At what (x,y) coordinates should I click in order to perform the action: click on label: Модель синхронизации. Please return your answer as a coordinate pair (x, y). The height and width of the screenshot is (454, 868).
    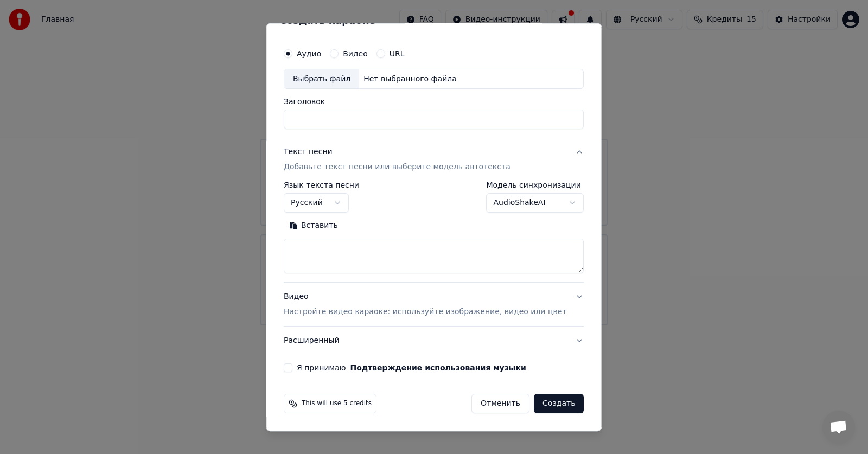
    Looking at the image, I should click on (535, 186).